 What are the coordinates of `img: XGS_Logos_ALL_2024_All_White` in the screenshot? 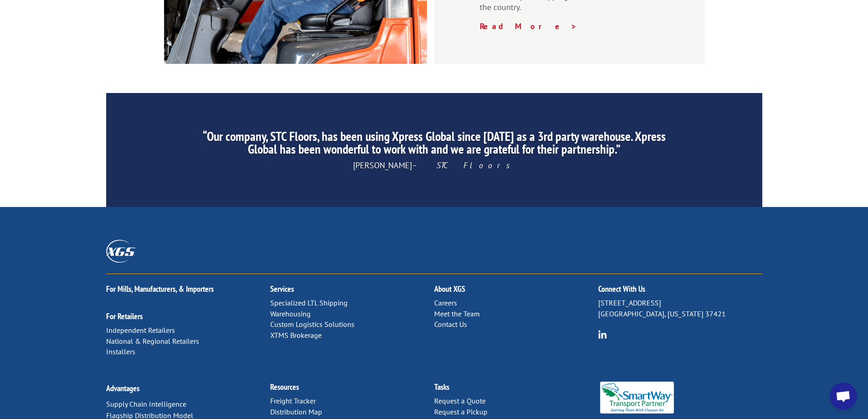 It's located at (121, 250).